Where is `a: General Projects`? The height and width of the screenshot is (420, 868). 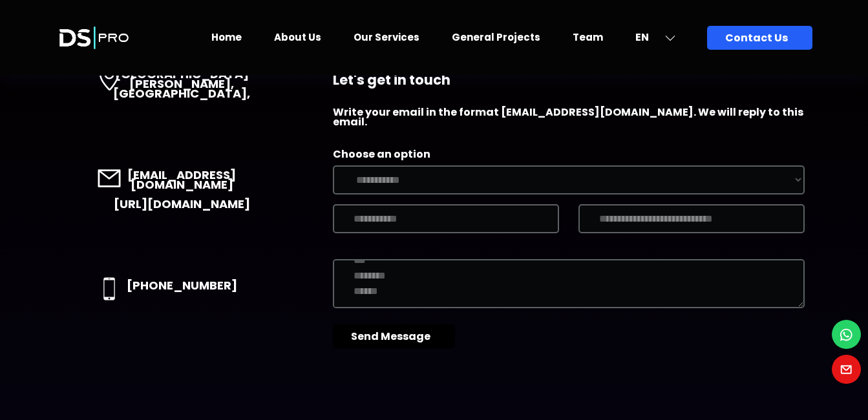 a: General Projects is located at coordinates (495, 37).